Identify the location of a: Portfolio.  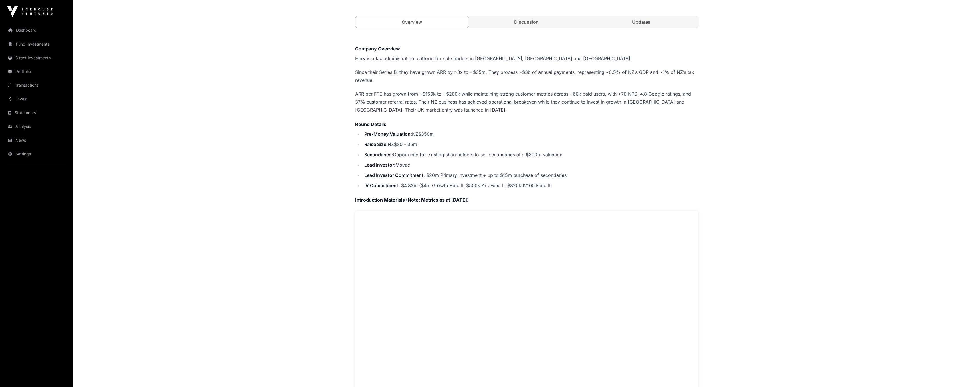
(37, 71).